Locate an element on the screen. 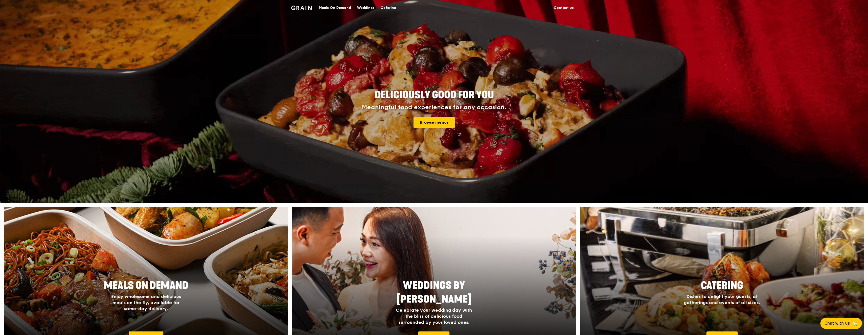 The image size is (868, 335). span: Celebrate your wedding day with the bliss of delicious food surrounded by your loved ones. is located at coordinates (434, 316).